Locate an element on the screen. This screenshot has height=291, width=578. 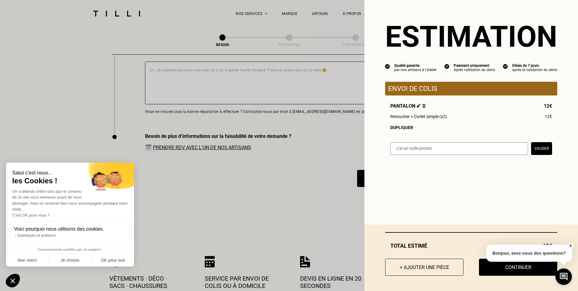
div: Paiement uniquement is located at coordinates (475, 66).